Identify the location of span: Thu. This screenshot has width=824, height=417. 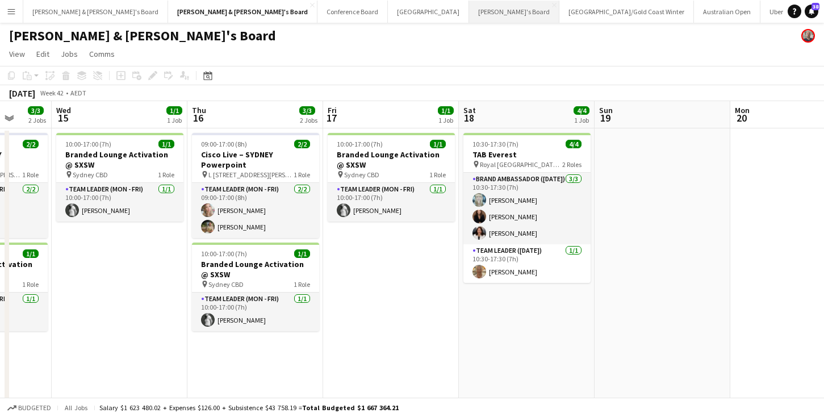
(199, 110).